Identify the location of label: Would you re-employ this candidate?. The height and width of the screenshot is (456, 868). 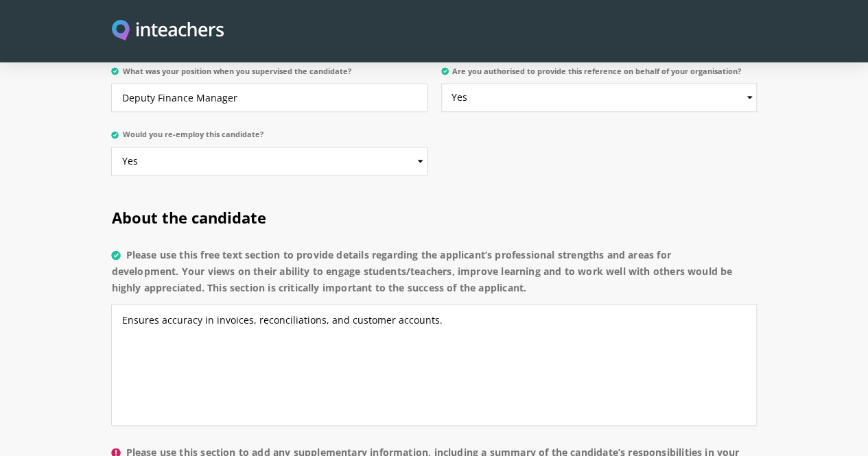
(269, 138).